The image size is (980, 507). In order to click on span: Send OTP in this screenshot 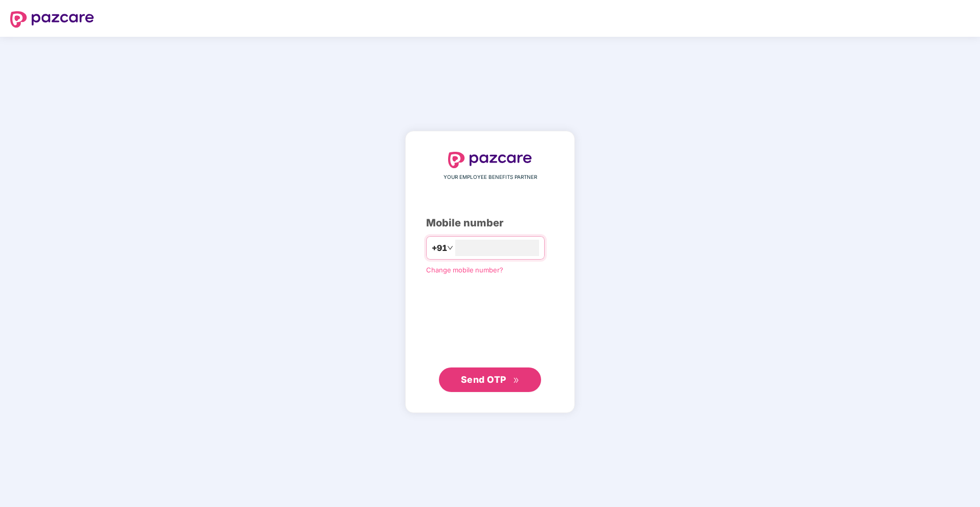, I will do `click(483, 379)`.